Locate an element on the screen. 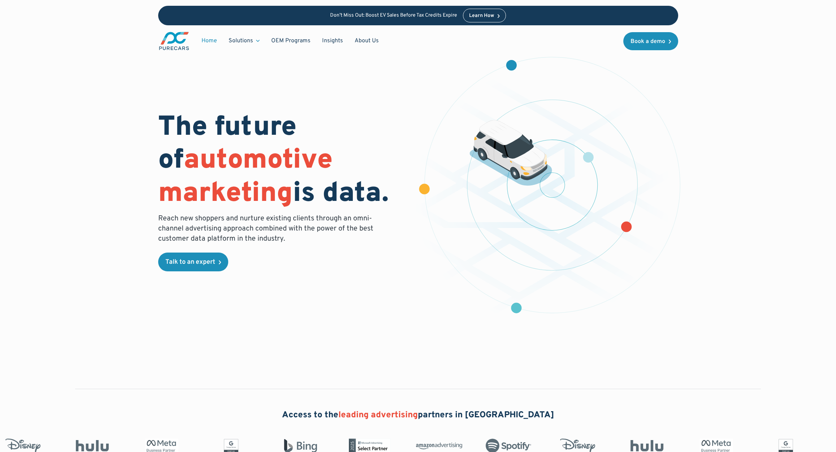 The height and width of the screenshot is (452, 836). p: Don’t Miss Out: Boost EV Sales Before Tax Credits Expire is located at coordinates (393, 16).